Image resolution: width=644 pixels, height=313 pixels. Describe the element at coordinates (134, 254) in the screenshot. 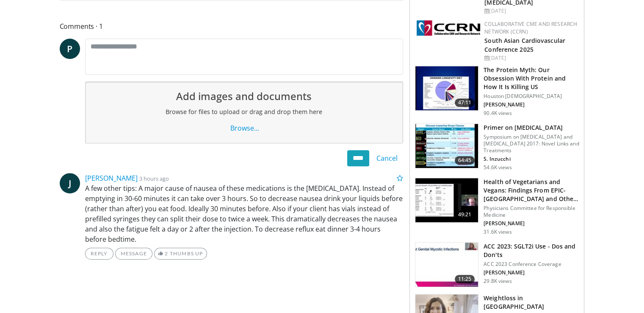

I see `a: Message` at that location.